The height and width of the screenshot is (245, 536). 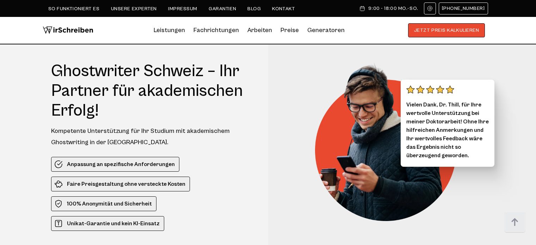 I want to click on img: Schedule, so click(x=362, y=8).